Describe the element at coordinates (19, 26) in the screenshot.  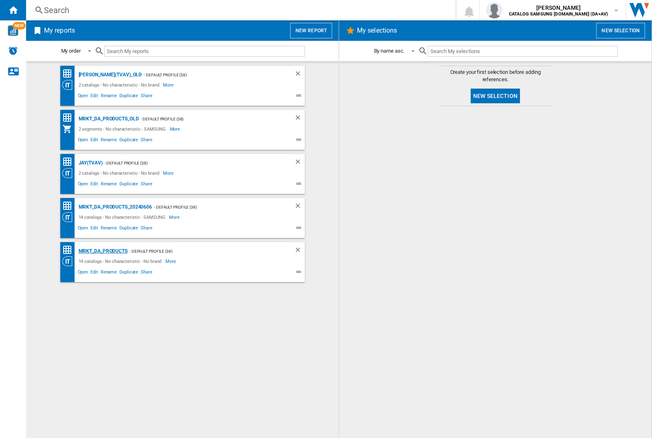
I see `span: NEW` at that location.